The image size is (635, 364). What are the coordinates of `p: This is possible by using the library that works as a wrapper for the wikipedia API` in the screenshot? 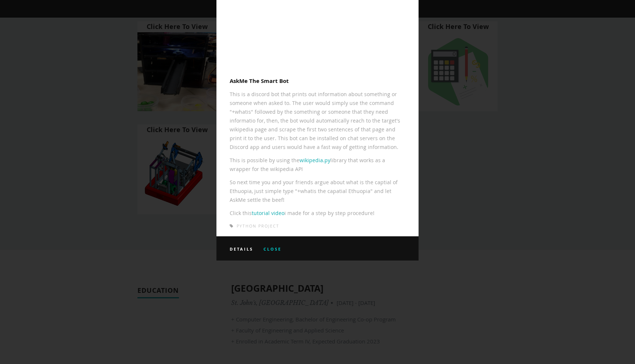 It's located at (318, 165).